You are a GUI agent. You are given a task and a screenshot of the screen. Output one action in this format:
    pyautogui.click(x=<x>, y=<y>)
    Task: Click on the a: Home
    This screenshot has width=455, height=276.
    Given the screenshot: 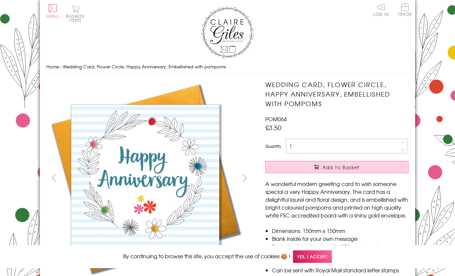 What is the action you would take?
    pyautogui.click(x=53, y=66)
    